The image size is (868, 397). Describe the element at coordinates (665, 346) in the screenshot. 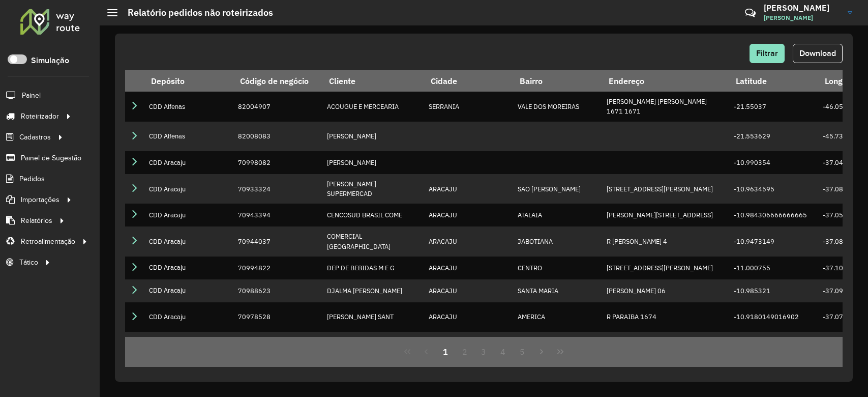

I see `td: R GUATEMALA 03` at that location.